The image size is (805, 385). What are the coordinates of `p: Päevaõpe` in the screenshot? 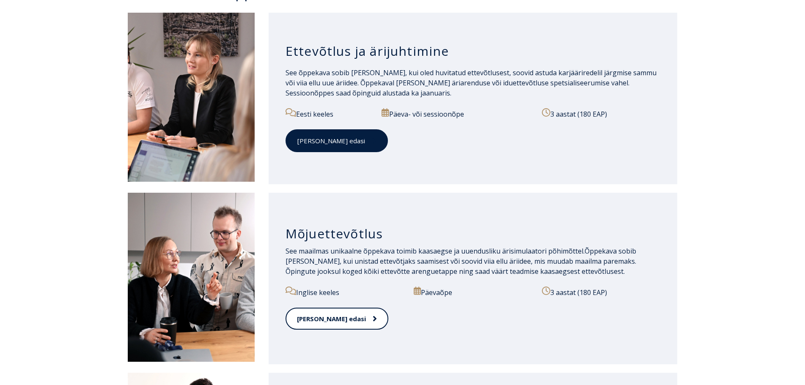 It's located at (473, 292).